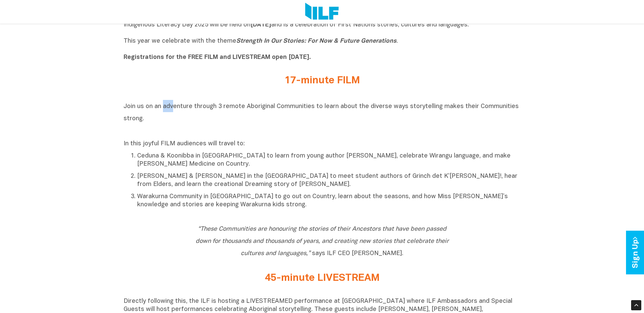  What do you see at coordinates (322, 12) in the screenshot?
I see `img: Logo` at bounding box center [322, 12].